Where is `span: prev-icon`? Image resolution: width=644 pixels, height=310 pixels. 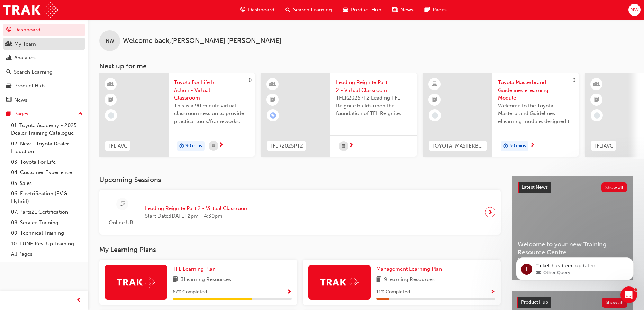
span: prev-icon is located at coordinates (79, 300).